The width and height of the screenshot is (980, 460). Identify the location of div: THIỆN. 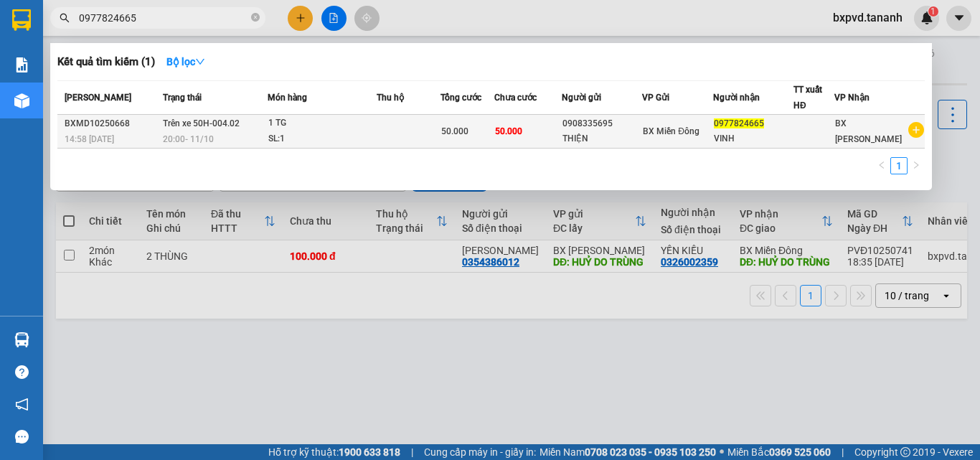
(602, 139).